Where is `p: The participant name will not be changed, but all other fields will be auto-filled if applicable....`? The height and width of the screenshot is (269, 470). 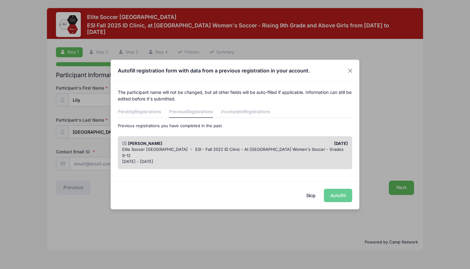 p: The participant name will not be changed, but all other fields will be auto-filled if applicable.... is located at coordinates (235, 95).